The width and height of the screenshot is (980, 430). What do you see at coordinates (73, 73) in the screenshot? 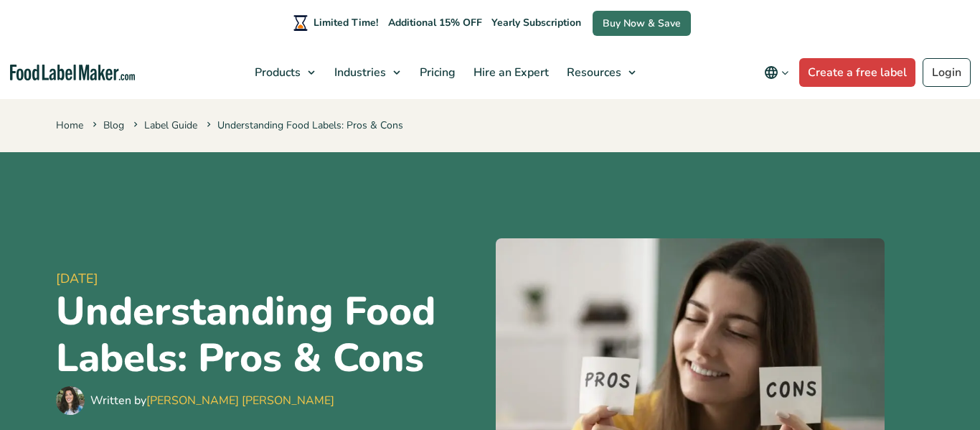
I see `a: Food Label Maker homepage` at bounding box center [73, 73].